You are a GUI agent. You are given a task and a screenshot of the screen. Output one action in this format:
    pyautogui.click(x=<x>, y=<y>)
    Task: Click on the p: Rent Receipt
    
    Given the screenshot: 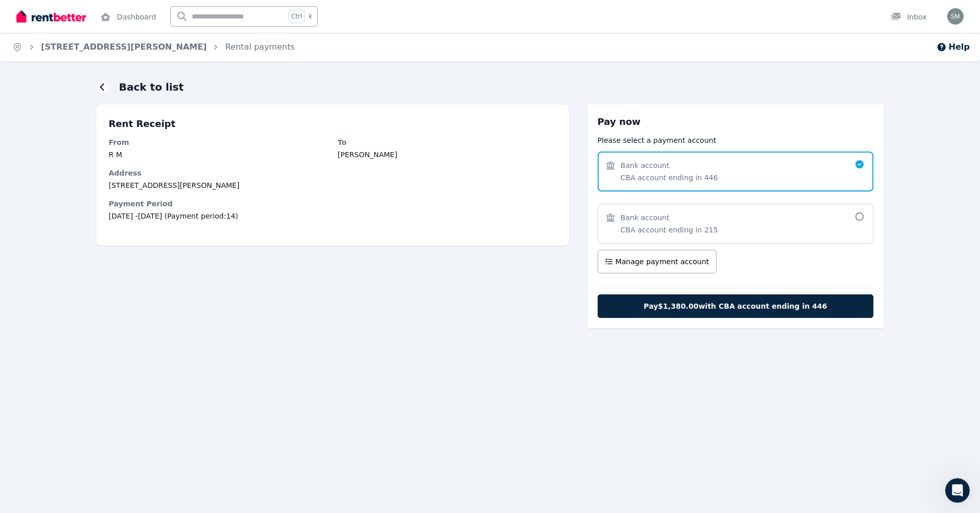 What is the action you would take?
    pyautogui.click(x=333, y=124)
    